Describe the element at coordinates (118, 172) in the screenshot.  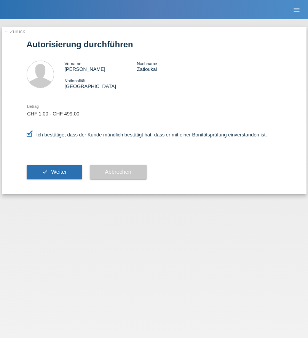
I see `button: Abbrechen` at that location.